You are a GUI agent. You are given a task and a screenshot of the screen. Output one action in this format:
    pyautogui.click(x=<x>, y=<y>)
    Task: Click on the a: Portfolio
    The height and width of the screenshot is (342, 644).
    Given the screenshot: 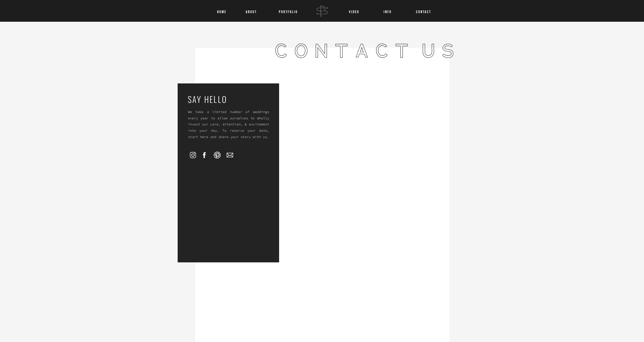 What is the action you would take?
    pyautogui.click(x=288, y=11)
    